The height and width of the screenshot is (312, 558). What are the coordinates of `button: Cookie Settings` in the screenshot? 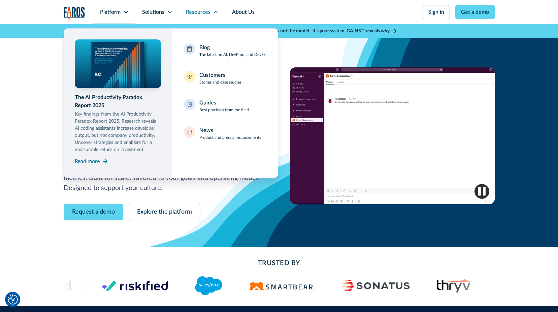 It's located at (13, 299).